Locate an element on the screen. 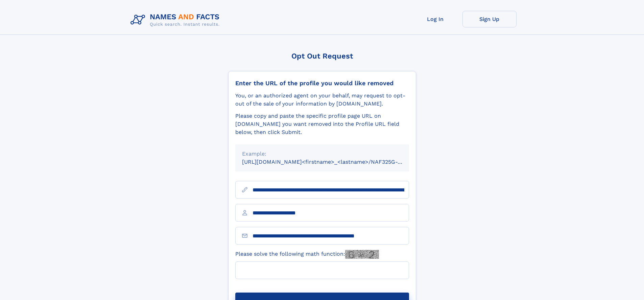 The width and height of the screenshot is (644, 300). label: Please solve the following math function: is located at coordinates (307, 255).